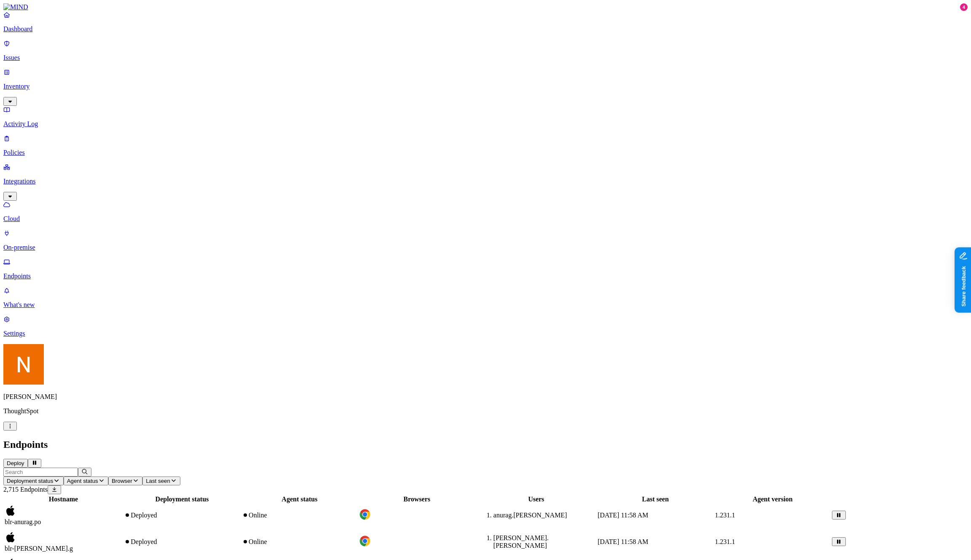  Describe the element at coordinates (485, 444) in the screenshot. I see `h2: Endpoints` at that location.